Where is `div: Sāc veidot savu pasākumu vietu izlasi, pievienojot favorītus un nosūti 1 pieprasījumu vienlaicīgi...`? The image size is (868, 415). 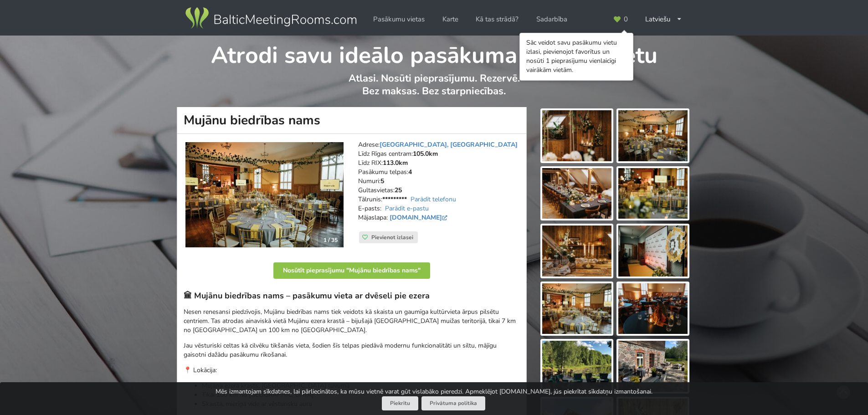 div: Sāc veidot savu pasākumu vietu izlasi, pievienojot favorītus un nosūti 1 pieprasījumu vienlaicīgi... is located at coordinates (576, 57).